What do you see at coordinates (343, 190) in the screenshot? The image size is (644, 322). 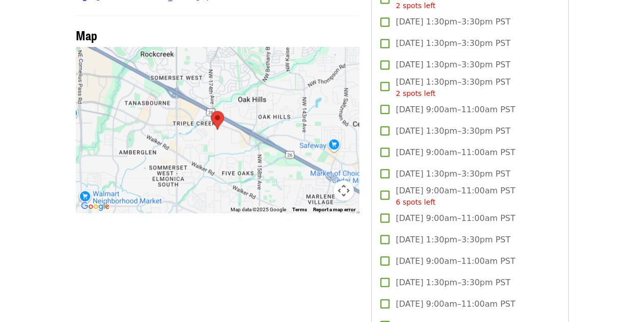 I see `button: Map camera controls` at bounding box center [343, 190].